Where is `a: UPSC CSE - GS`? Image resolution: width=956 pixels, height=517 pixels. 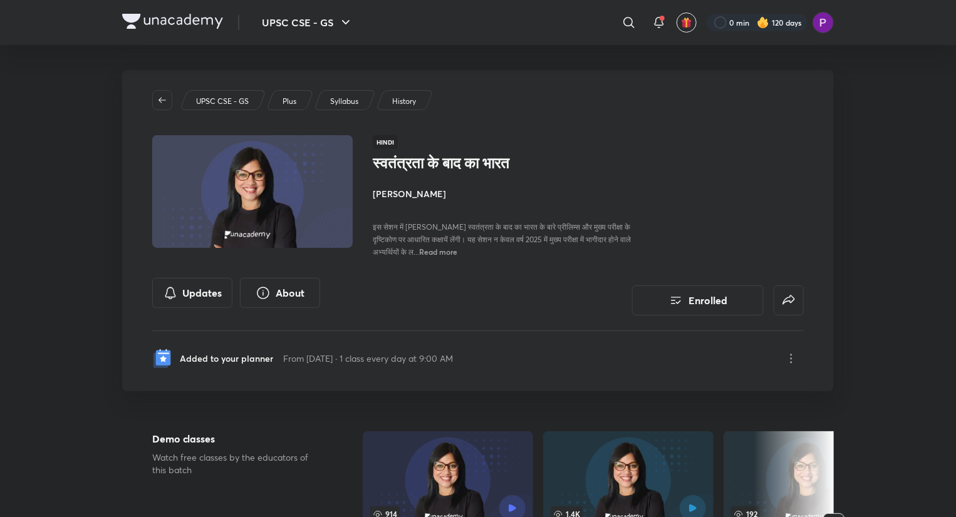 a: UPSC CSE - GS is located at coordinates (222, 101).